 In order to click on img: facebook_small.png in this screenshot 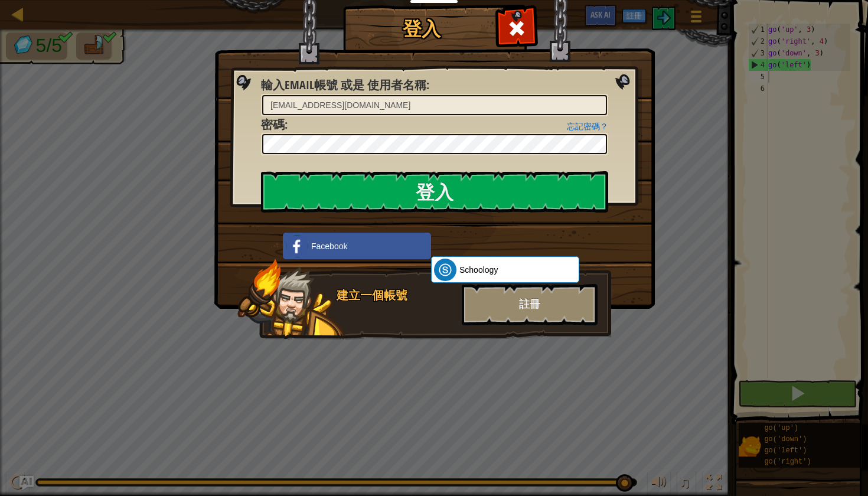, I will do `click(297, 246)`.